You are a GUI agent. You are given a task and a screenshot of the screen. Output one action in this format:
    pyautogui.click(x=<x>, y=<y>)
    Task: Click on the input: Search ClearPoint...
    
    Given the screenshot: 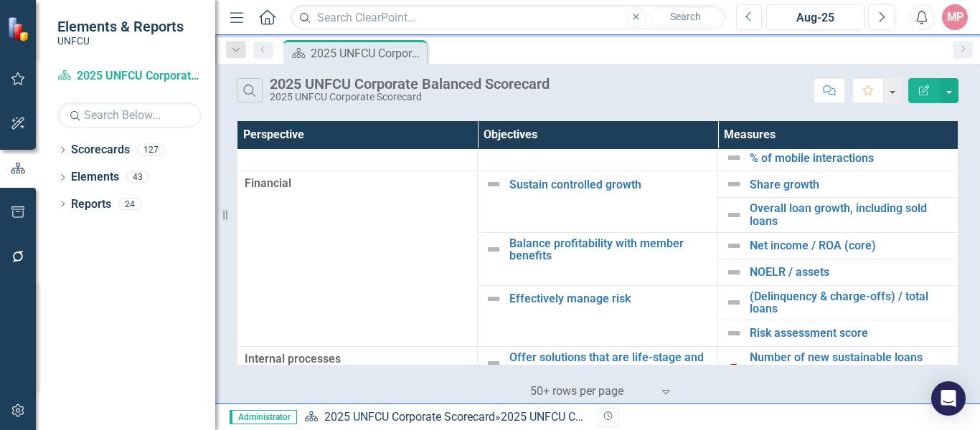 What is the action you would take?
    pyautogui.click(x=507, y=17)
    